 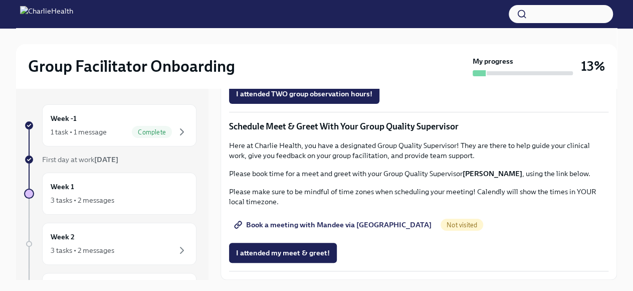 What do you see at coordinates (493, 61) in the screenshot?
I see `strong: My progress` at bounding box center [493, 61].